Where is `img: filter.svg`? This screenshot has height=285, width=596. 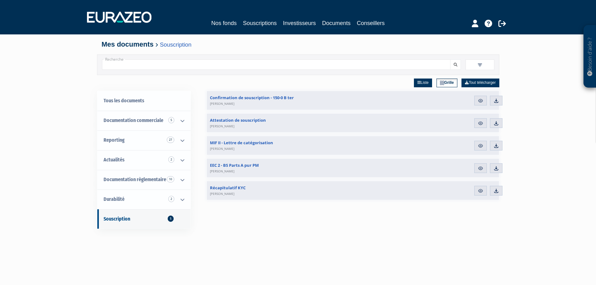
img: filter.svg is located at coordinates (480, 65).